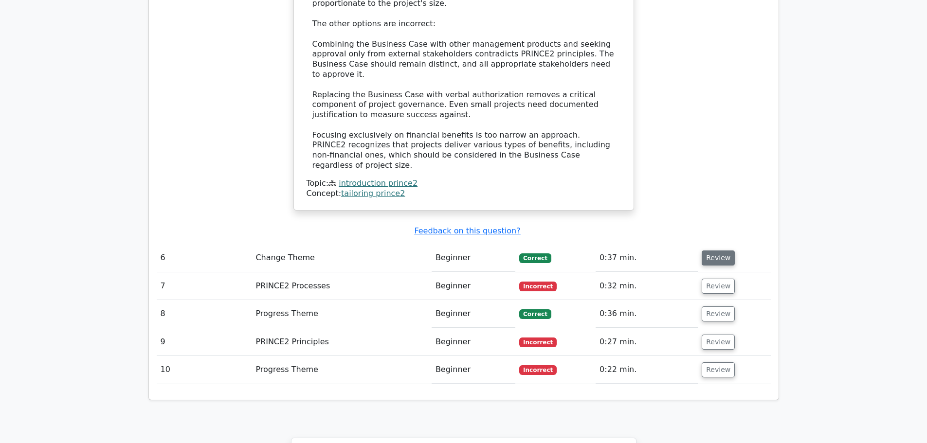 This screenshot has width=927, height=443. I want to click on td: 0:32 min., so click(647, 286).